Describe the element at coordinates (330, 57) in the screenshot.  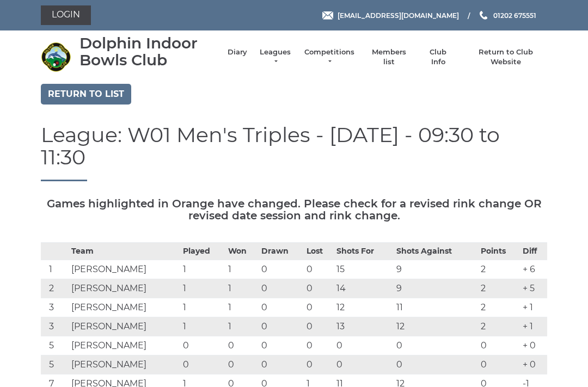
I see `a: Competitions` at that location.